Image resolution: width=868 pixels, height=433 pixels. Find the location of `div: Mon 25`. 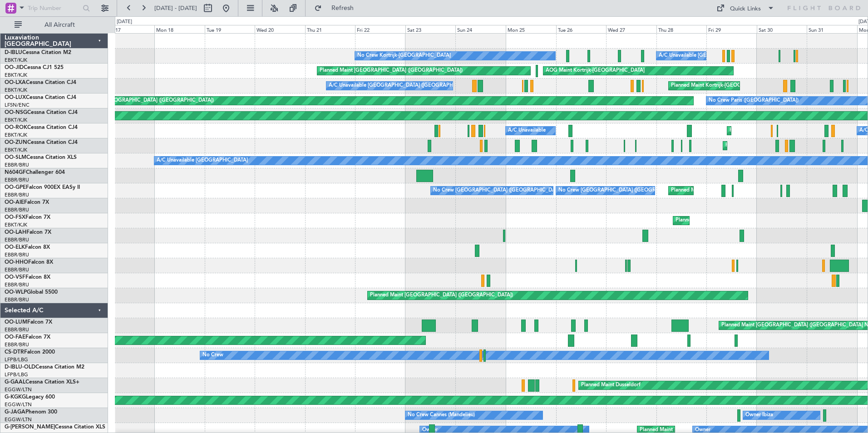

div: Mon 25 is located at coordinates (531, 29).